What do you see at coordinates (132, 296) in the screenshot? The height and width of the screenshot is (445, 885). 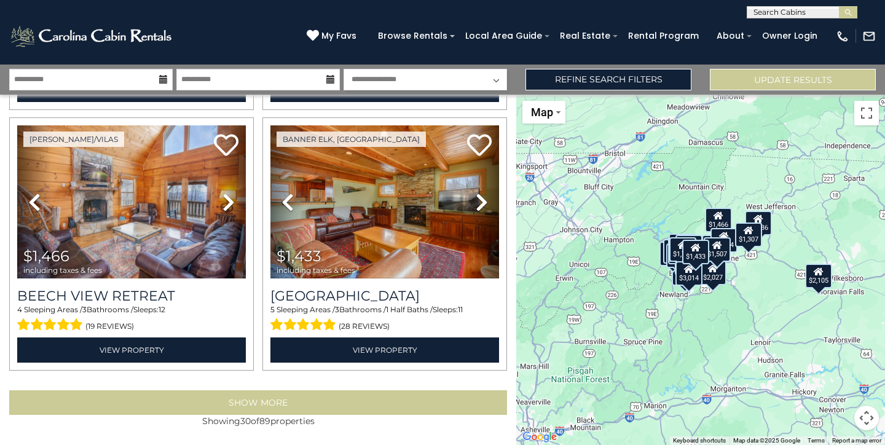 I see `h3: Beech View Retreat` at bounding box center [132, 296].